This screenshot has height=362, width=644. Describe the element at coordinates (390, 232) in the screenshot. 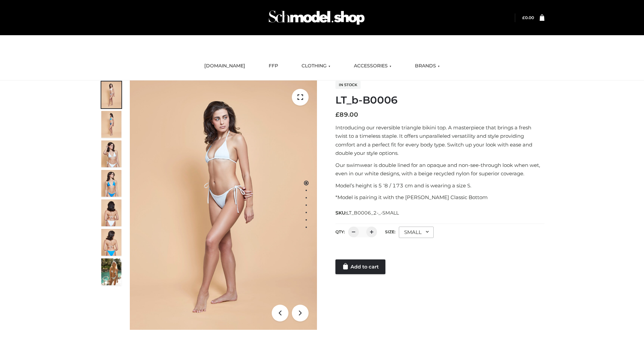

I see `label: Size:` at that location.